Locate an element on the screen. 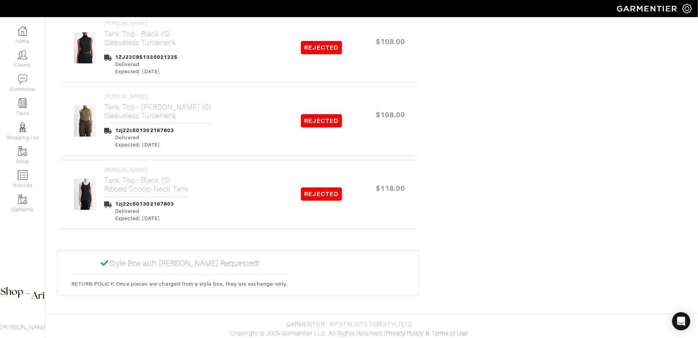 The height and width of the screenshot is (338, 698). img: reminder-icon-8004d30b9f0a5d33ae49ab947aed9ed385cf756f9e5892f1edd6e32f2345188e.png is located at coordinates (22, 103).